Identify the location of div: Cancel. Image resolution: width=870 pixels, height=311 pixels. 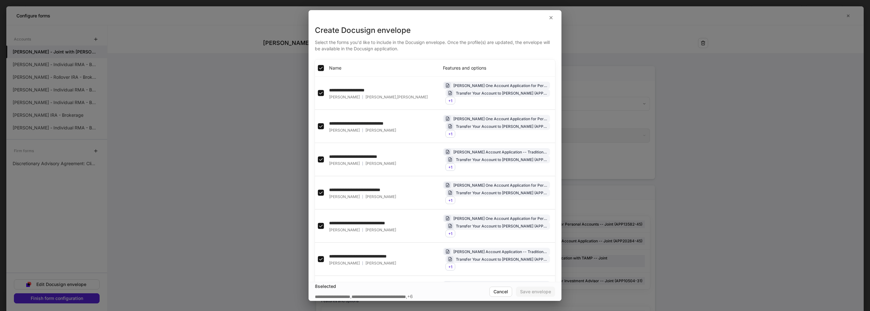
(501, 291).